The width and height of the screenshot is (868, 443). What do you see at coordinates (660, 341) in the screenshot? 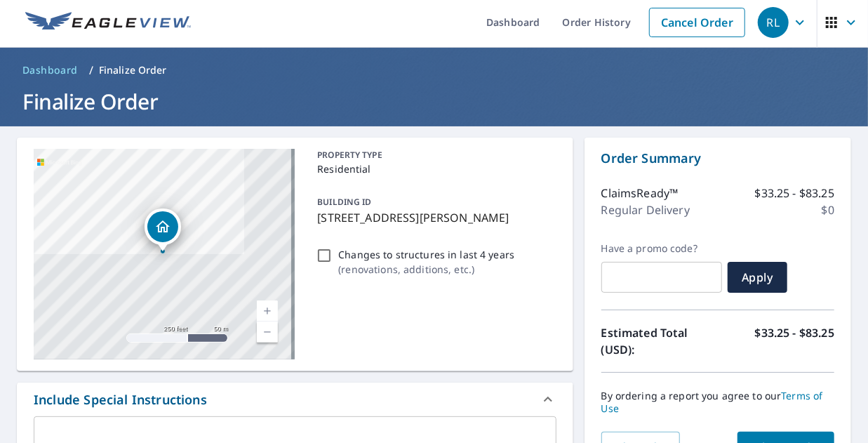
I see `p: Estimated Total (USD):` at bounding box center [660, 341].